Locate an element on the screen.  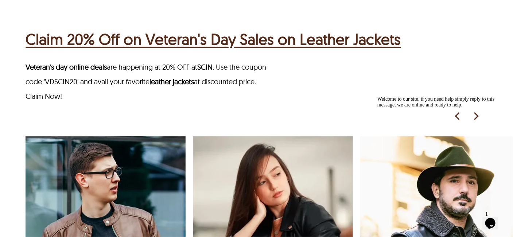
a: SCIN is located at coordinates (205, 67).